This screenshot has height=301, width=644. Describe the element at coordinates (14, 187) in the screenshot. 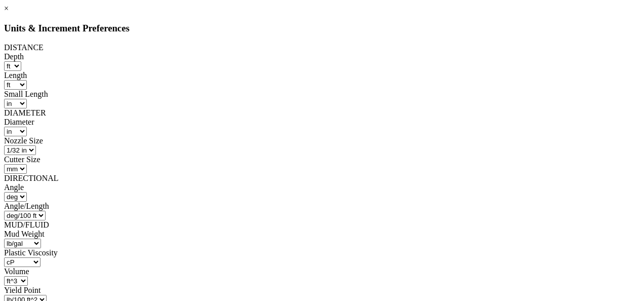

I see `label: Angle` at that location.